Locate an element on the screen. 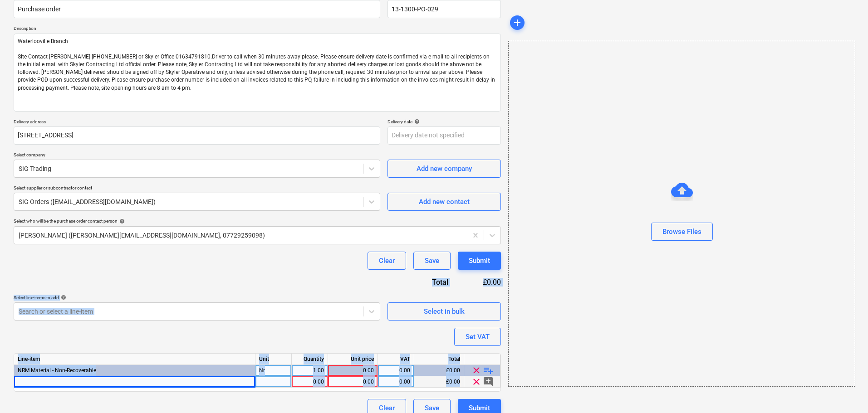  button: Browse Files is located at coordinates (682, 232).